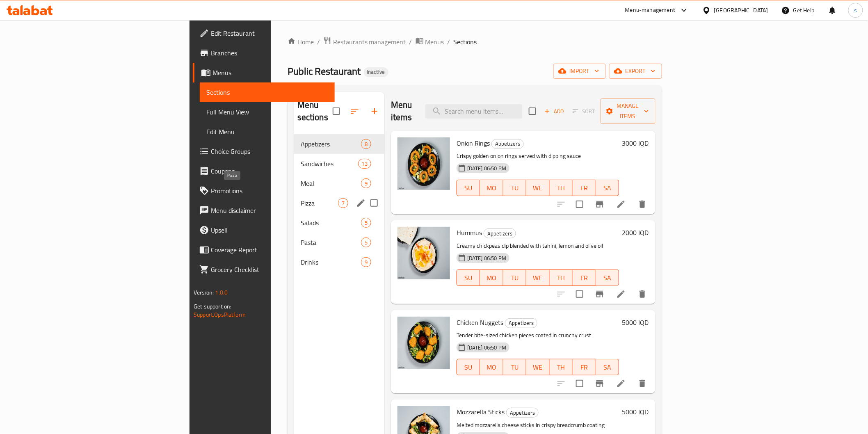 Image resolution: width=868 pixels, height=434 pixels. Describe the element at coordinates (361, 203) in the screenshot. I see `button: edit` at that location.